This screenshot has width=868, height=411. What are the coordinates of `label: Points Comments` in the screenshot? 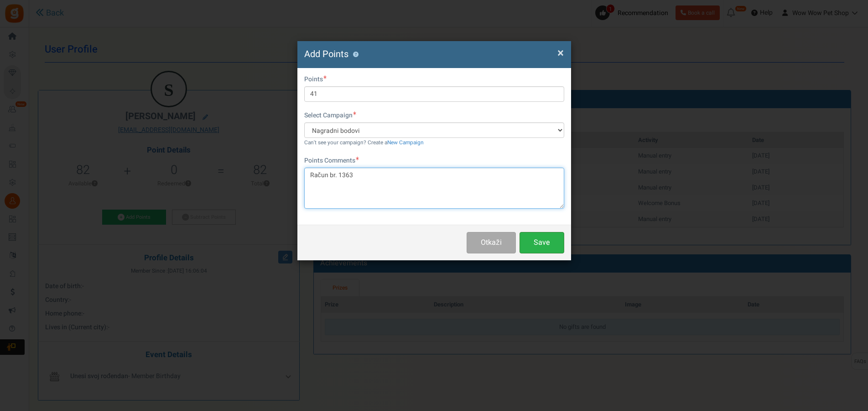 It's located at (332, 161).